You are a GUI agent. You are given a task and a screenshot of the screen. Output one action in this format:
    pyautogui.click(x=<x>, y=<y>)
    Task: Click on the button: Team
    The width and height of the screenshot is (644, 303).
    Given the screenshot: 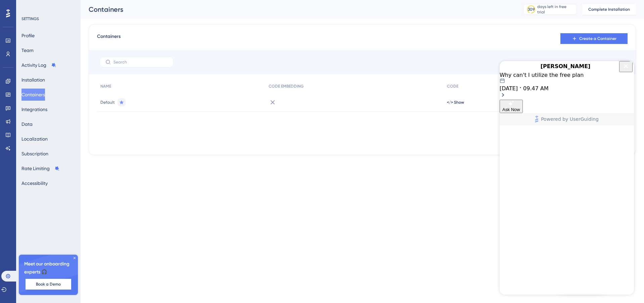 What is the action you would take?
    pyautogui.click(x=27, y=50)
    